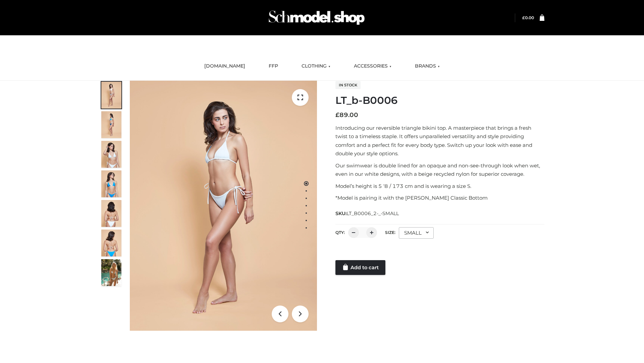  What do you see at coordinates (373, 66) in the screenshot?
I see `a: ACCESSORIES` at bounding box center [373, 66].